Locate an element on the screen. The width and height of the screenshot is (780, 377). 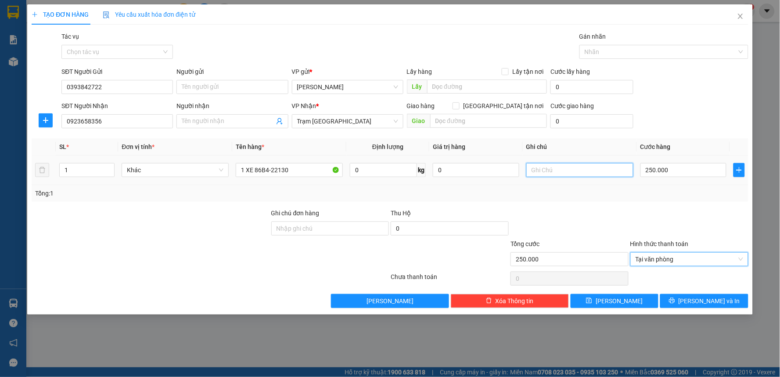
span: Xóa Thông tin is located at coordinates (514, 301).